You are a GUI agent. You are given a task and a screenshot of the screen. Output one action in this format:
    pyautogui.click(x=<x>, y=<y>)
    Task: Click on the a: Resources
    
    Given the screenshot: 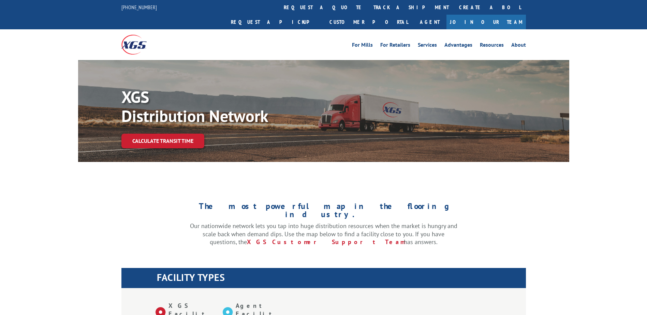 What is the action you would take?
    pyautogui.click(x=492, y=46)
    